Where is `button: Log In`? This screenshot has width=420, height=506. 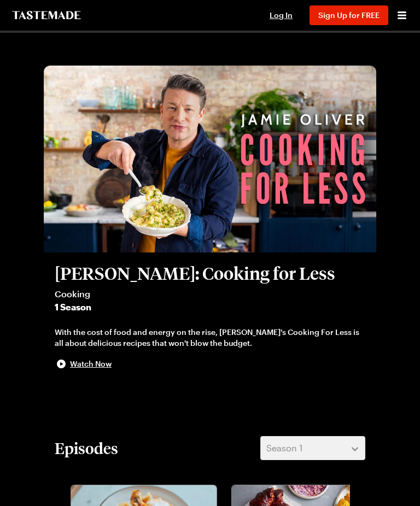
button: Log In is located at coordinates (281, 15).